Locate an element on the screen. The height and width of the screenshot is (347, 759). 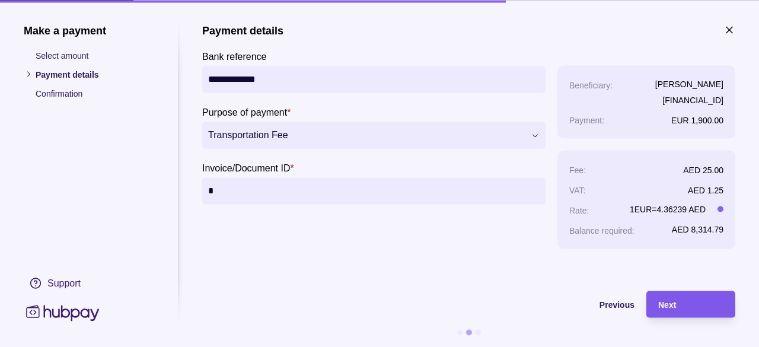
p: Payment details is located at coordinates (95, 74).